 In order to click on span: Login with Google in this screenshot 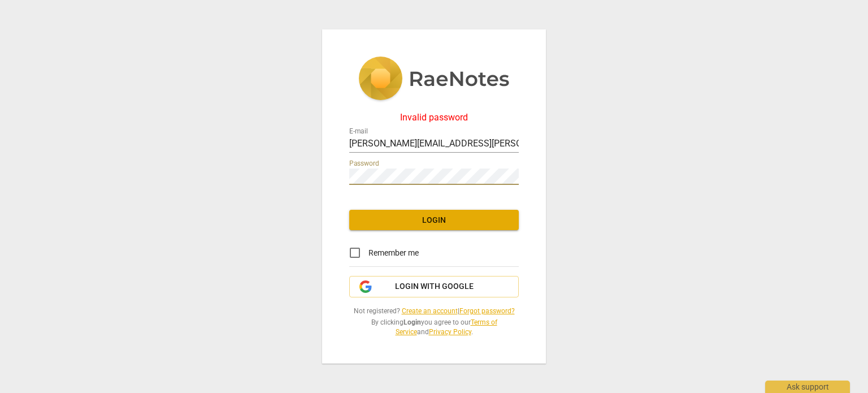, I will do `click(434, 286)`.